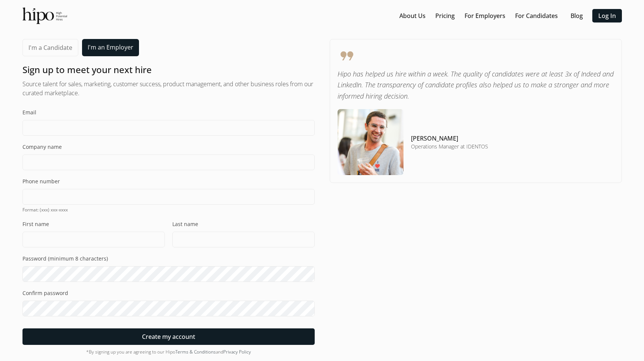 The width and height of the screenshot is (644, 361). What do you see at coordinates (244, 224) in the screenshot?
I see `label: Last name` at bounding box center [244, 224].